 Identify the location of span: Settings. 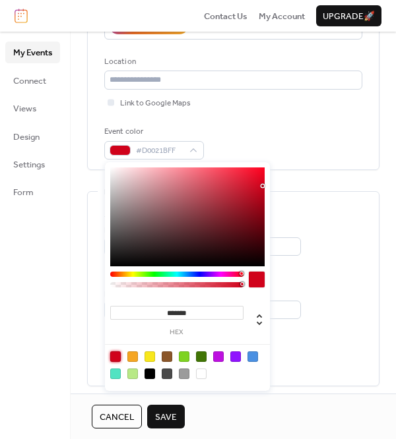
(29, 165).